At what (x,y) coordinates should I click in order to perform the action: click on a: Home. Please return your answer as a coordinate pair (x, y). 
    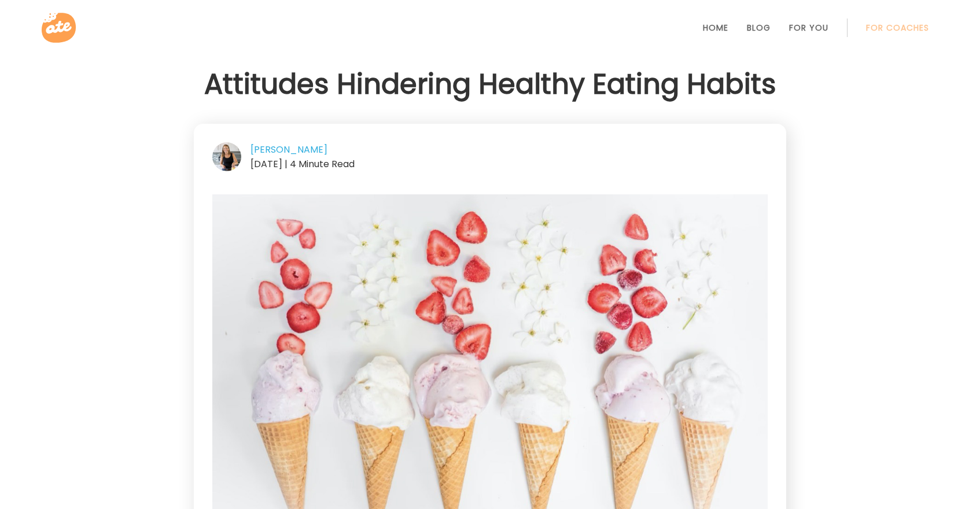
    Looking at the image, I should click on (716, 28).